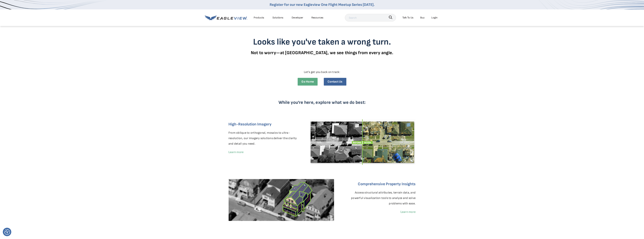  I want to click on a: Contact Us, so click(335, 82).